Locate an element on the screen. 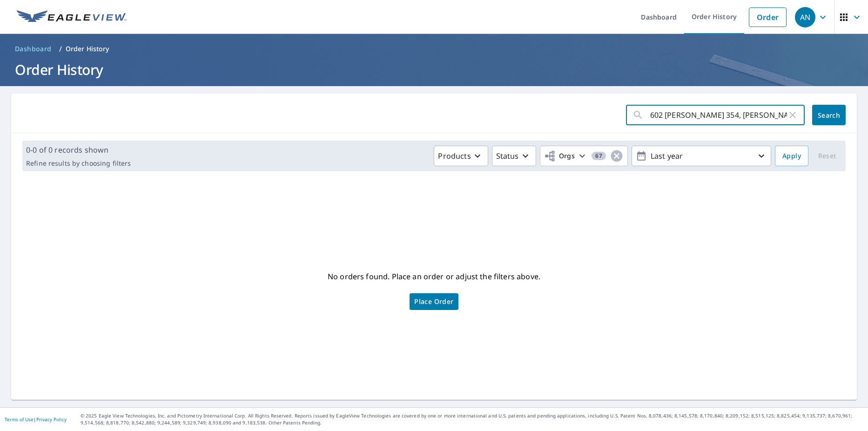 The height and width of the screenshot is (431, 868). nav: breadcrumb is located at coordinates (434, 49).